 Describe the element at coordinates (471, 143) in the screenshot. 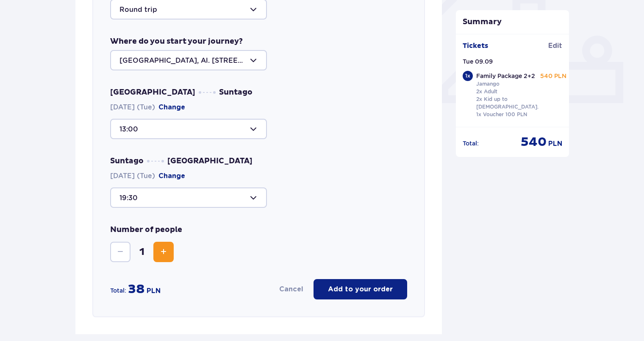

I see `p: Total :` at that location.